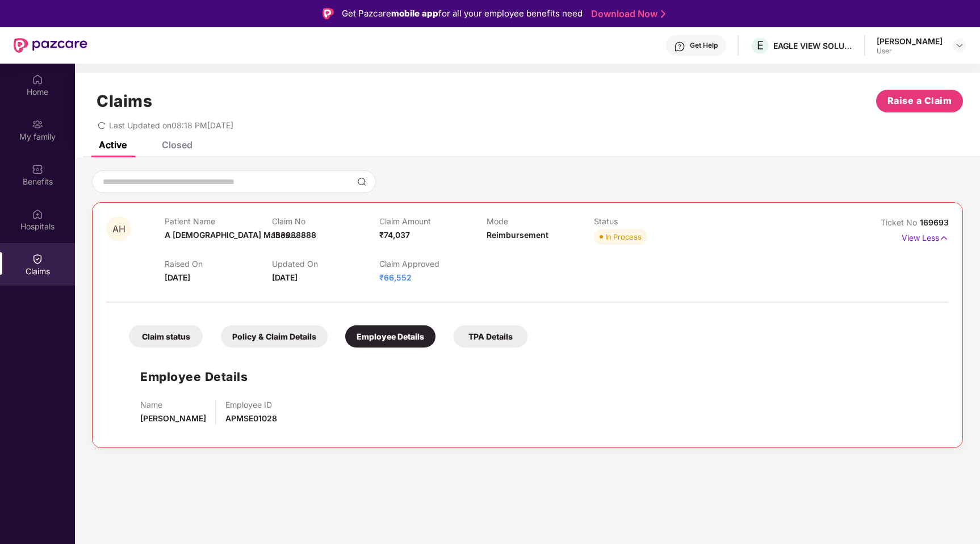 The width and height of the screenshot is (980, 544). I want to click on span: AH, so click(118, 229).